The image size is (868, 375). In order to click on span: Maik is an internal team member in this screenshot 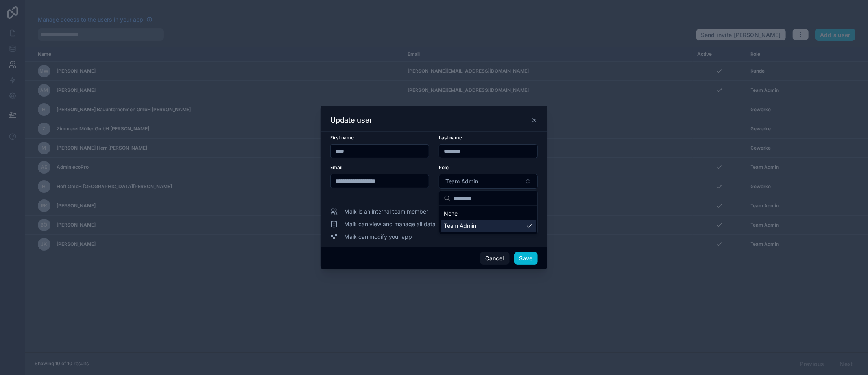, I will do `click(386, 212)`.